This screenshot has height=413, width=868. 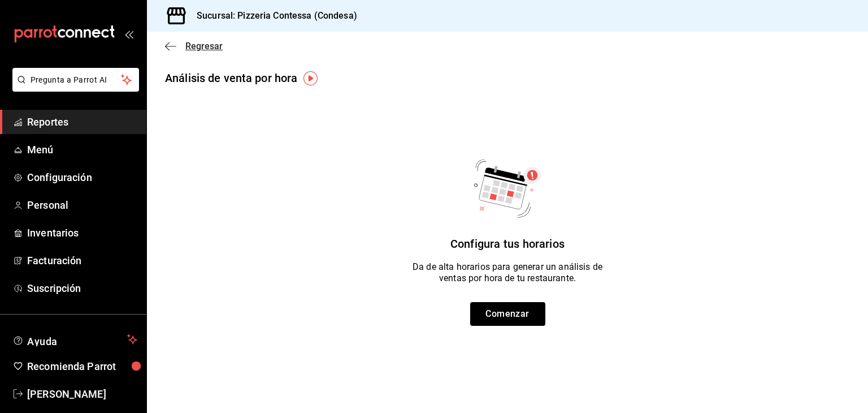 What do you see at coordinates (82, 288) in the screenshot?
I see `span: Suscripción` at bounding box center [82, 288].